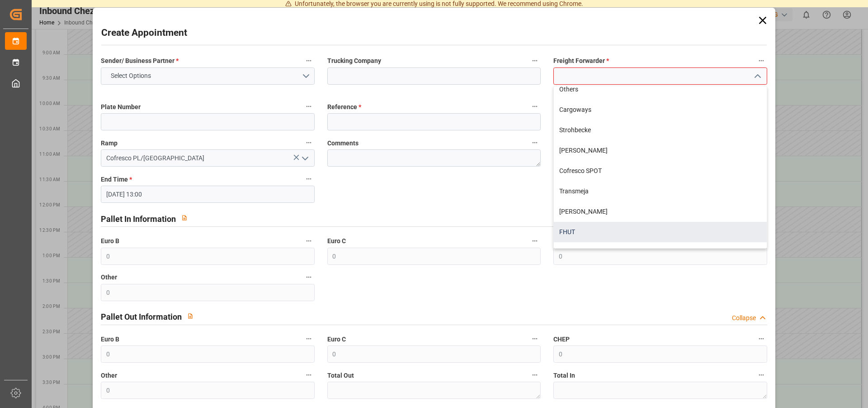 The width and height of the screenshot is (868, 408). I want to click on div: Transmeja, so click(660, 191).